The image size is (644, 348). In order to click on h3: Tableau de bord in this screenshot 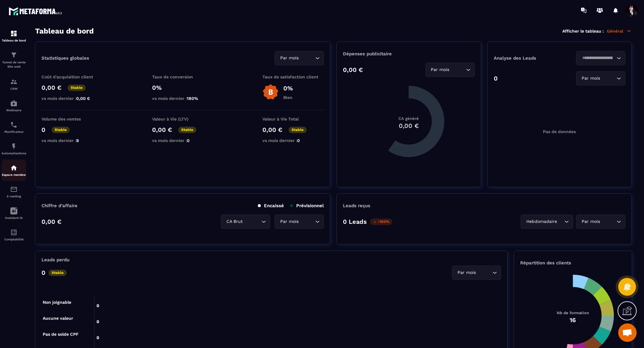, I will do `click(64, 31)`.